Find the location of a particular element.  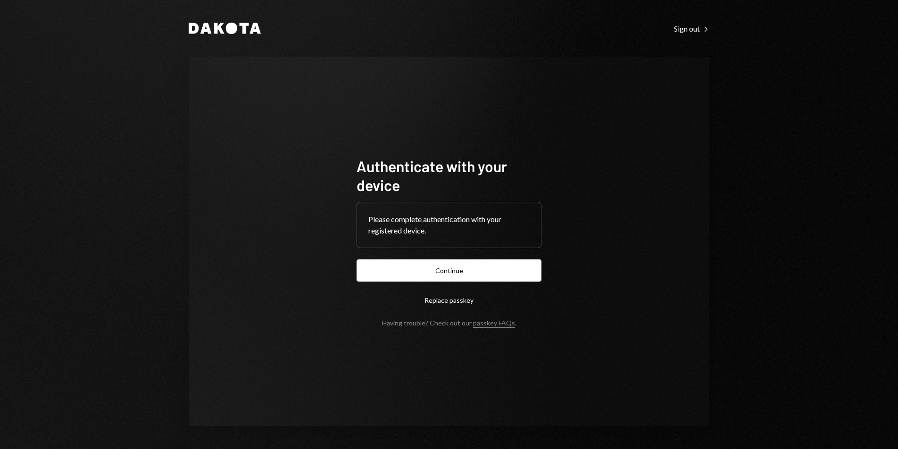

button: Replace passkey is located at coordinates (449, 300).